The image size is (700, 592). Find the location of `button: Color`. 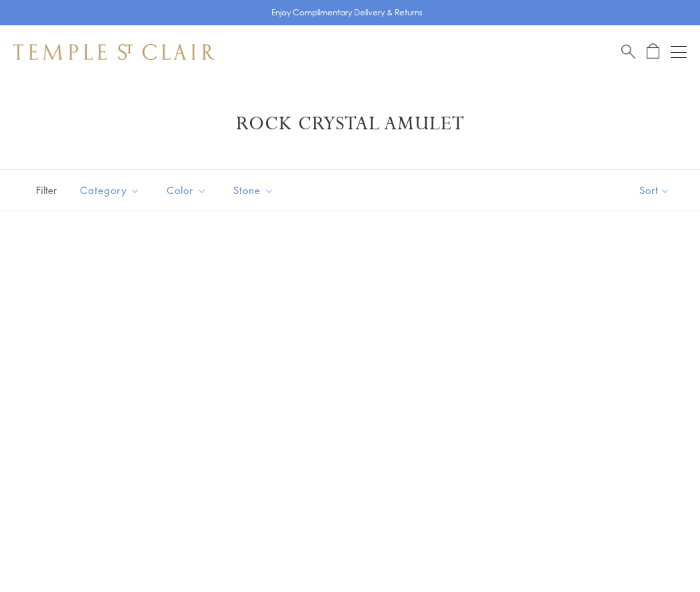

button: Color is located at coordinates (187, 190).